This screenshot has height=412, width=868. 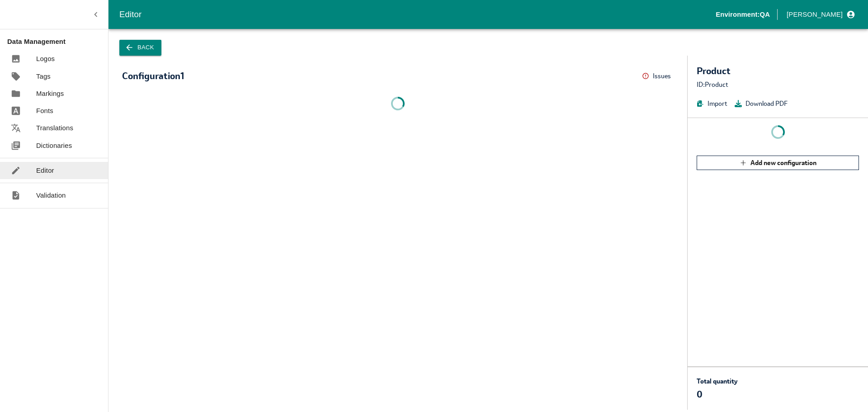 I want to click on p: Tags, so click(x=44, y=77).